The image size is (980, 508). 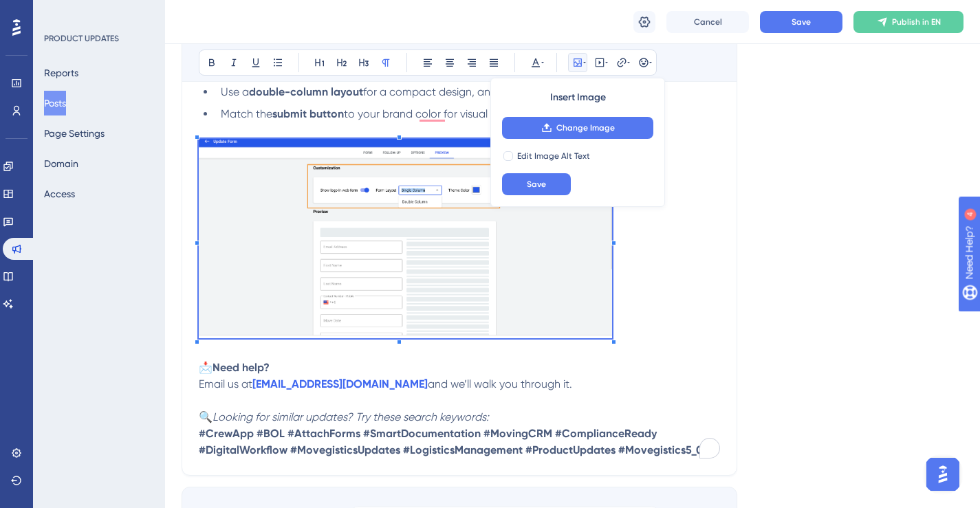 I want to click on span: Change Image, so click(x=586, y=128).